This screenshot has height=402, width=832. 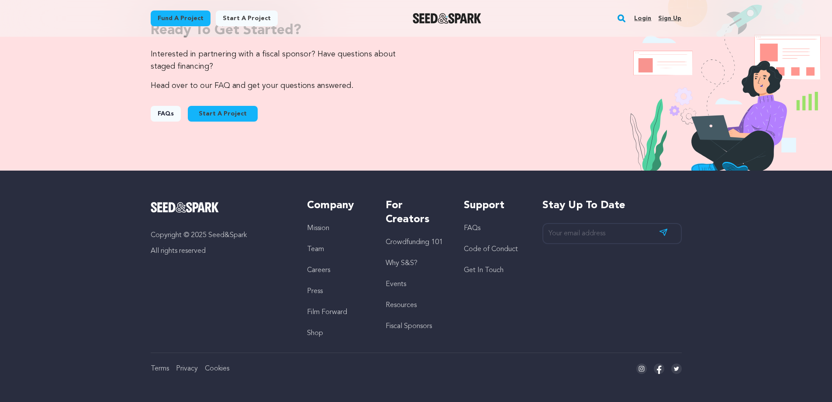 I want to click on a: Events, so click(x=396, y=284).